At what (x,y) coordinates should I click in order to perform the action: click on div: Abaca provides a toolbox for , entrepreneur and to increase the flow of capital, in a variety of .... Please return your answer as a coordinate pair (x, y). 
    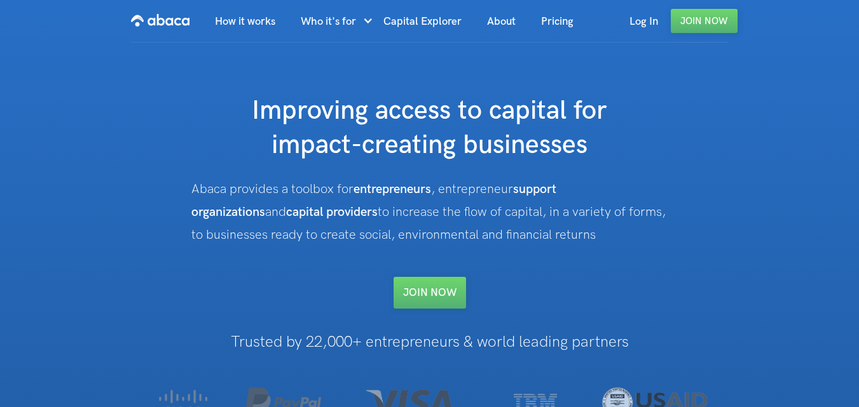
    Looking at the image, I should click on (430, 212).